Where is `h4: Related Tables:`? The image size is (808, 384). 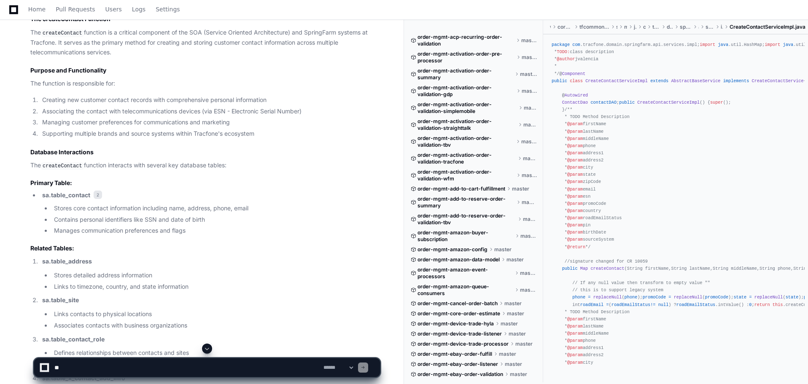 h4: Related Tables: is located at coordinates (205, 248).